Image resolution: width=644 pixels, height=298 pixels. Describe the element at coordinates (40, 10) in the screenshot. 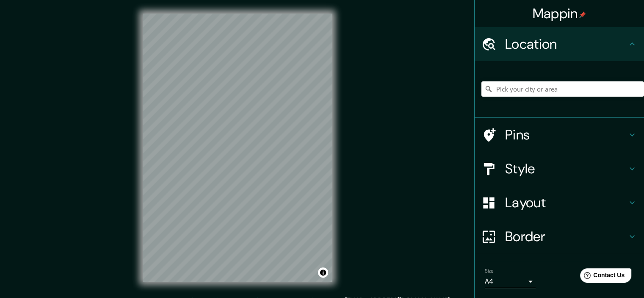

I see `span: Contact Us` at that location.